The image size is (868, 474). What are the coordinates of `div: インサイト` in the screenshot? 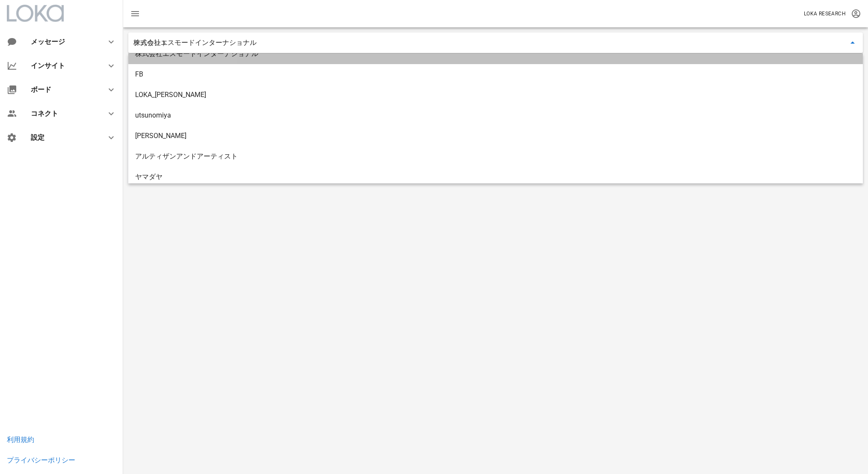 It's located at (63, 65).